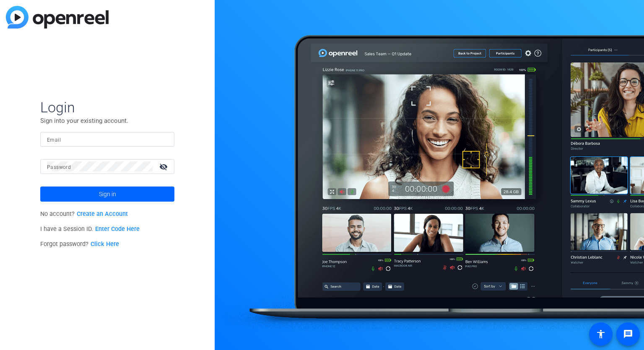 Image resolution: width=644 pixels, height=350 pixels. What do you see at coordinates (107, 194) in the screenshot?
I see `span: Sign in` at bounding box center [107, 194].